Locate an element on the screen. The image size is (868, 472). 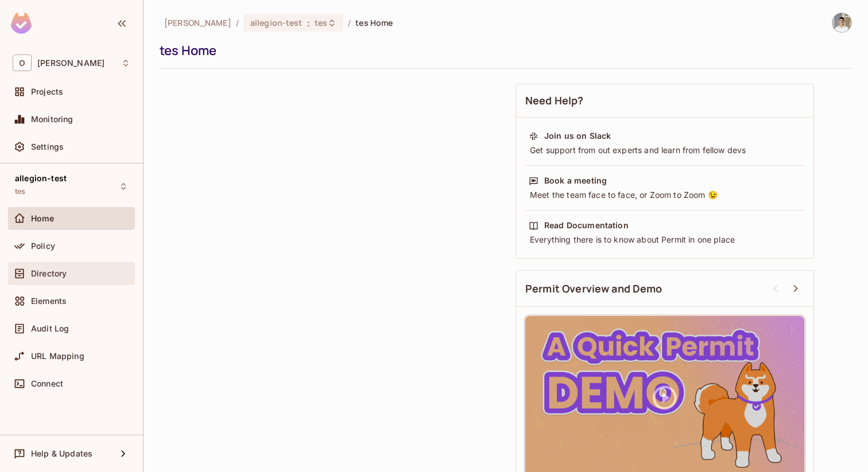
img: SReyMgAAAABJRU5ErkJggg== is located at coordinates (21, 23).